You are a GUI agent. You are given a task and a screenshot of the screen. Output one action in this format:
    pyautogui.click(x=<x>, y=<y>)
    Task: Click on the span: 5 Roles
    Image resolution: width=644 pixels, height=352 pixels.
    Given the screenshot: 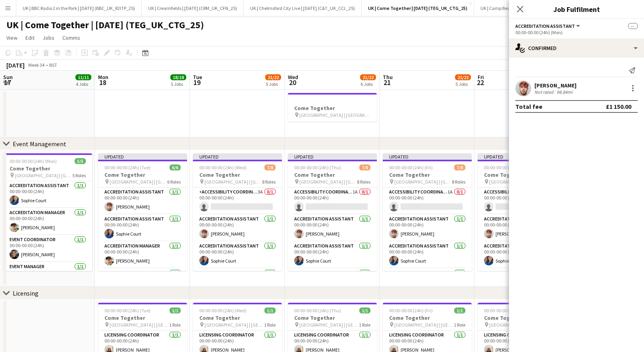 What is the action you would take?
    pyautogui.click(x=79, y=175)
    